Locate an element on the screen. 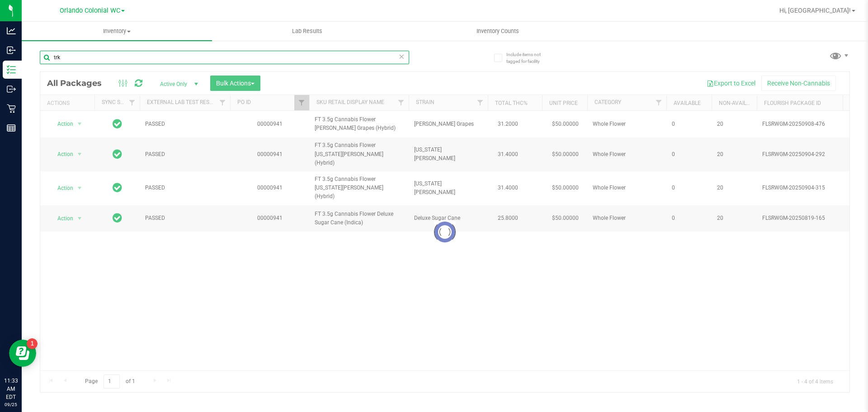 Image resolution: width=868 pixels, height=412 pixels. inline-svg: Analytics is located at coordinates (11, 31).